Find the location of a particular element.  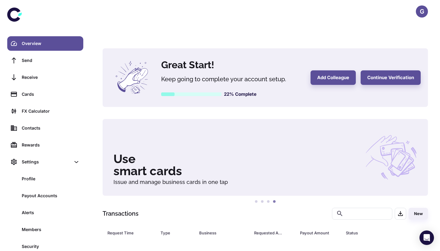

h6: Issue and manage business cards in one tap is located at coordinates (265, 182).